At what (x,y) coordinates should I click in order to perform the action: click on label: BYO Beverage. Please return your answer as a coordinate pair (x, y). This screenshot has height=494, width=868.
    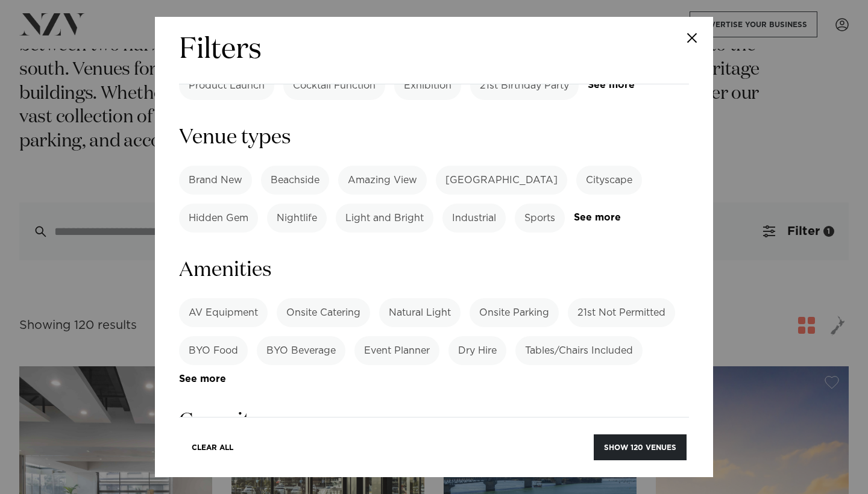
    Looking at the image, I should click on (301, 351).